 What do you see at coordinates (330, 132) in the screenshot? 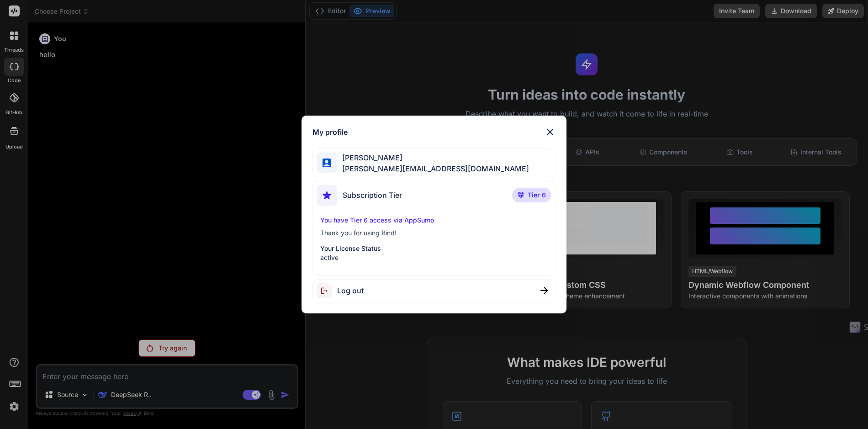
I see `h1: My profile` at bounding box center [330, 132].